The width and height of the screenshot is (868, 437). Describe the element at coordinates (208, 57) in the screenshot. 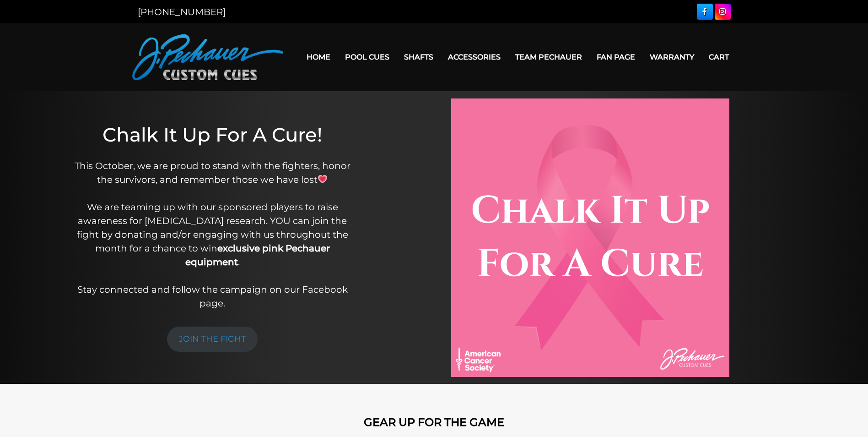

I see `img: Pechauer Custom Cues` at that location.